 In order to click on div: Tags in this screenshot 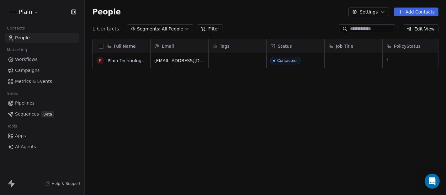, I will do `click(237, 46)`.